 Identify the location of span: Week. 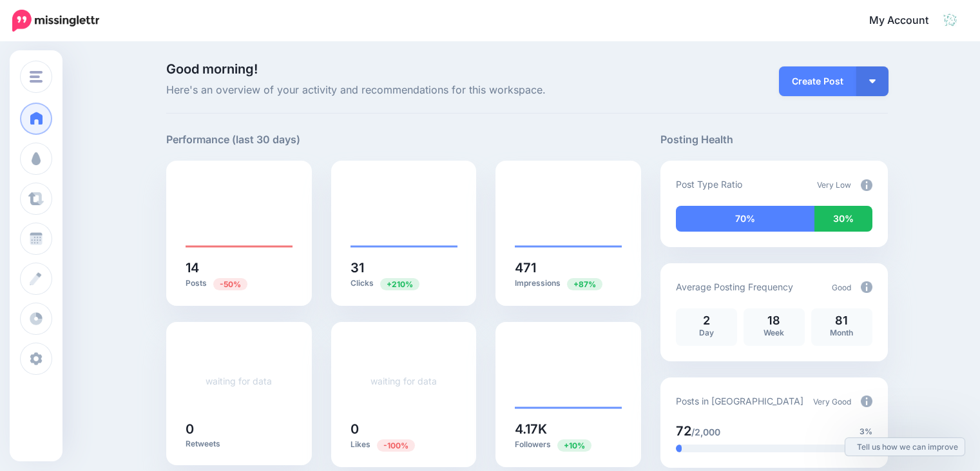
(774, 332).